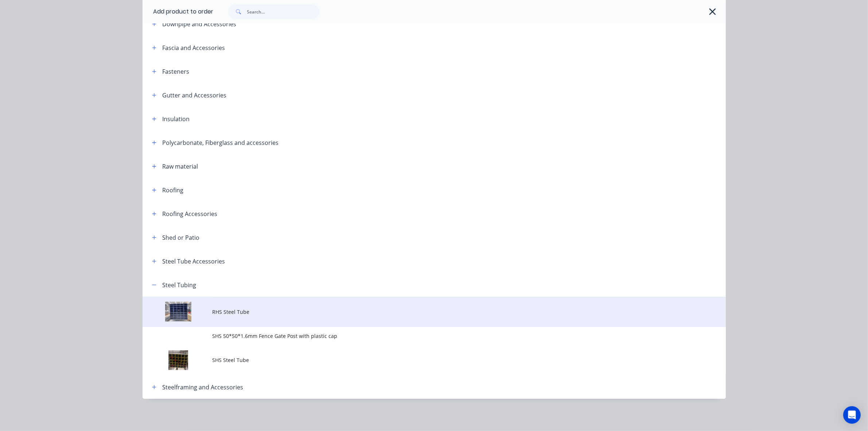 The image size is (868, 431). I want to click on div: Raw material, so click(181, 166).